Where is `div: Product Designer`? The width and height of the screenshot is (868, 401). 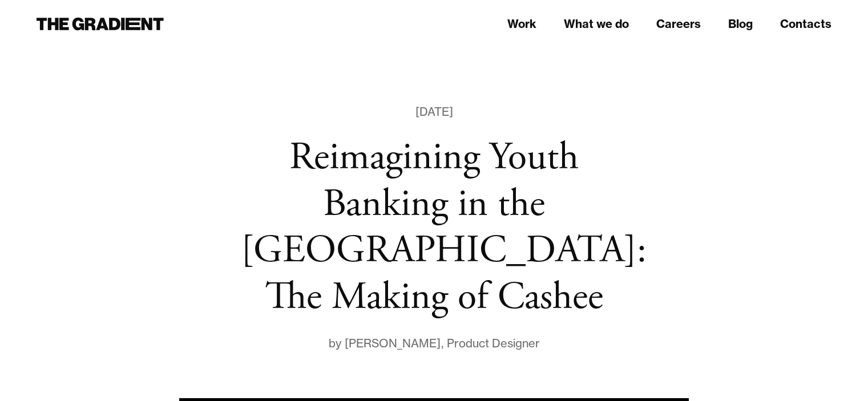
div: Product Designer is located at coordinates (493, 344).